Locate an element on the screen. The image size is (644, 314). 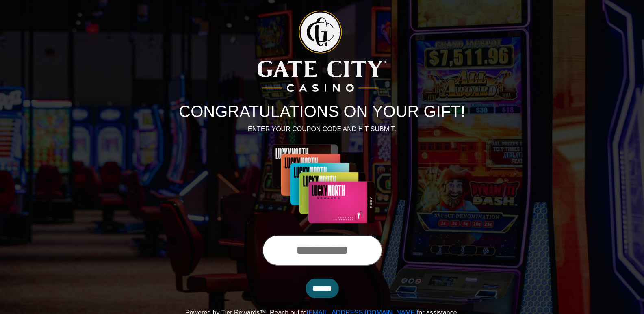
p: ENTER YOUR COUPON CODE AND HIT SUBMIT: is located at coordinates (322, 129).